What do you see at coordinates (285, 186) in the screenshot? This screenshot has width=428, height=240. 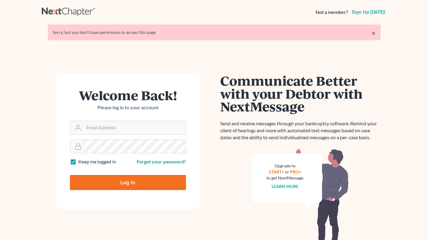 I see `a: Learn more` at bounding box center [285, 186].